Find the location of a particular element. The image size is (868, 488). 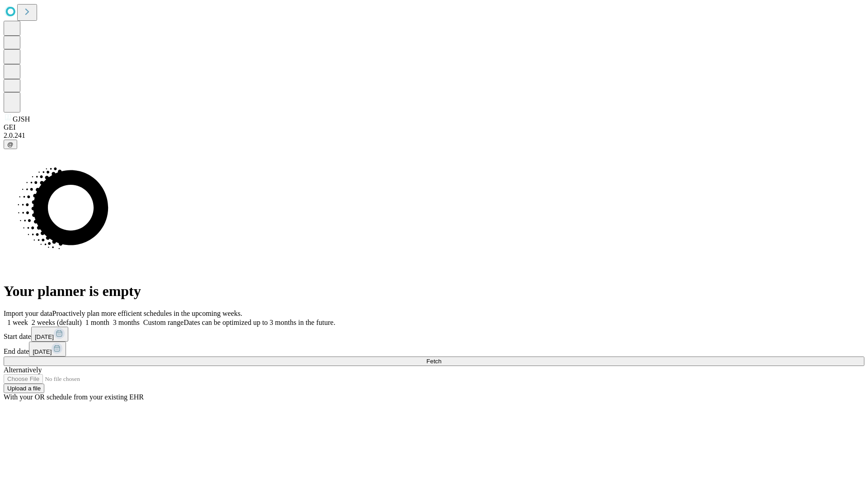

span: 3 months is located at coordinates (126, 322).